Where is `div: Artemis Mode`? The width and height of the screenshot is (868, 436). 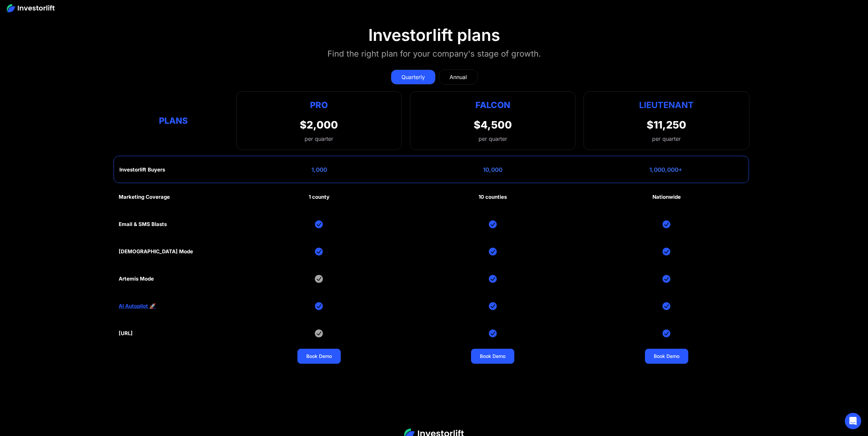
div: Artemis Mode is located at coordinates (136, 279).